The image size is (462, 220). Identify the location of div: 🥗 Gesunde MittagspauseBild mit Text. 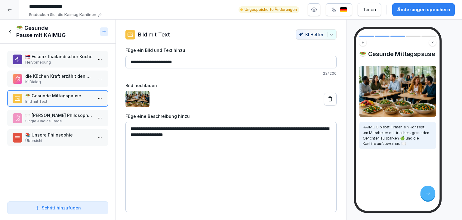
(58, 98).